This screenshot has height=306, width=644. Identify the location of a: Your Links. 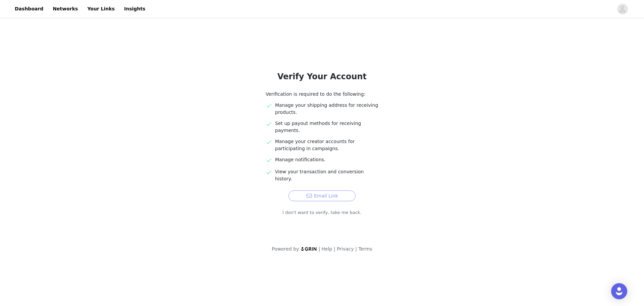
(101, 9).